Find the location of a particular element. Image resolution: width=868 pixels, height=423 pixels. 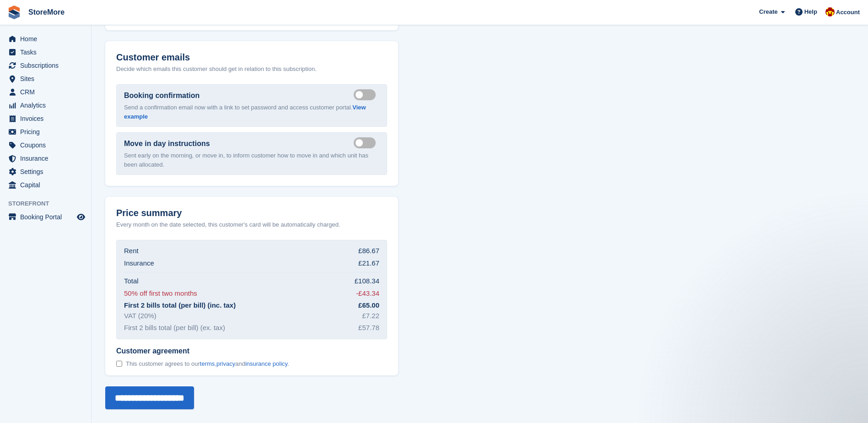

label: Send booking confirmation email is located at coordinates (367, 94).